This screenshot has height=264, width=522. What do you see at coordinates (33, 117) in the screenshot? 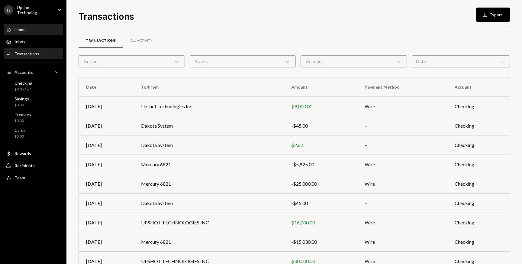
I see `a: Treasury$0.00` at bounding box center [33, 117].